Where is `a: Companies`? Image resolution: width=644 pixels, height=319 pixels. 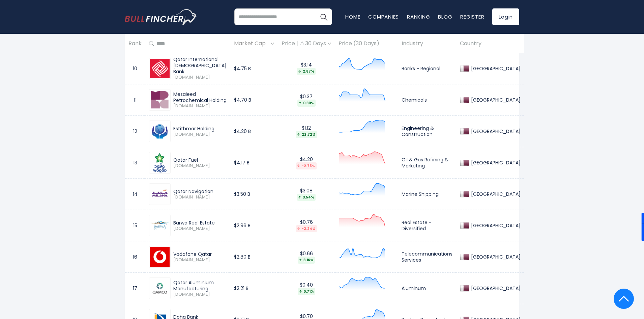 a: Companies is located at coordinates (384, 16).